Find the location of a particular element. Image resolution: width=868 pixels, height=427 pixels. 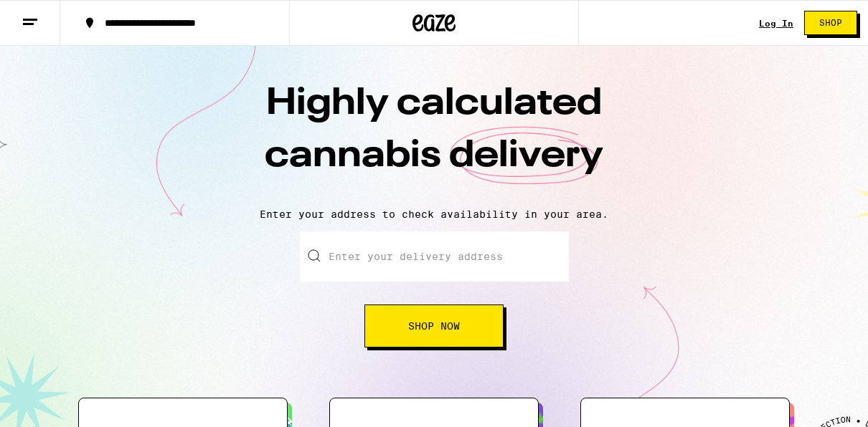

h1: Highly calculated cannabis delivery is located at coordinates (434, 138).